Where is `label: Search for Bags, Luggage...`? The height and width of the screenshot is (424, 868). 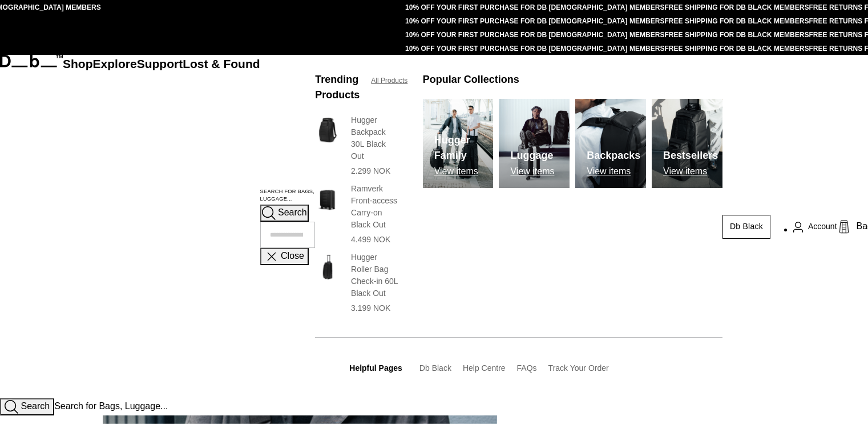 label: Search for Bags, Luggage... is located at coordinates (287, 195).